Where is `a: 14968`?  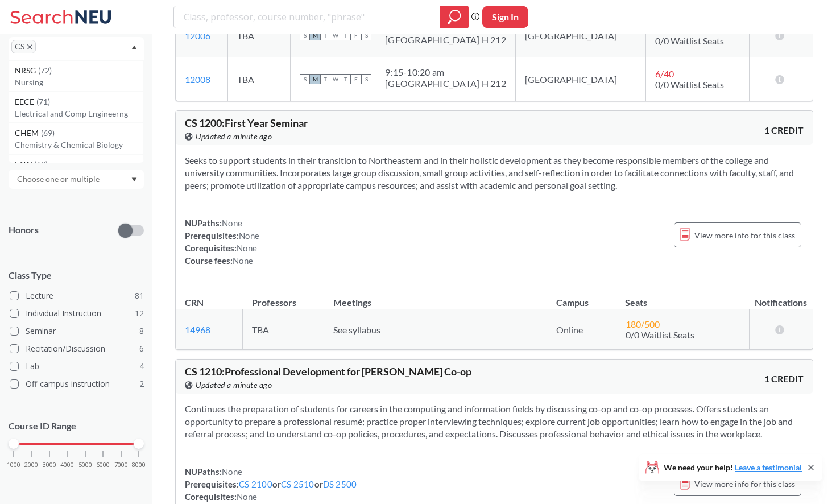
a: 14968 is located at coordinates (197, 329).